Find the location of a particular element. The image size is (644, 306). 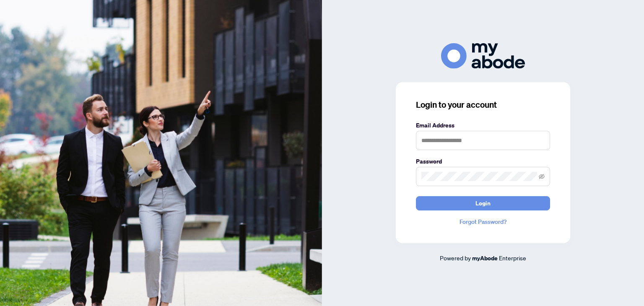

h3: Login to your account is located at coordinates (483, 105).